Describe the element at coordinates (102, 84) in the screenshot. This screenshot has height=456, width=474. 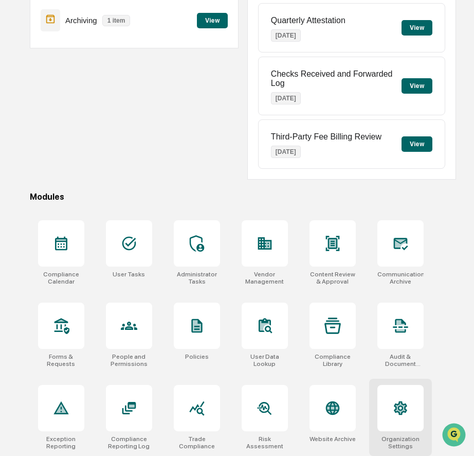
I see `div: Start new chat` at that location.